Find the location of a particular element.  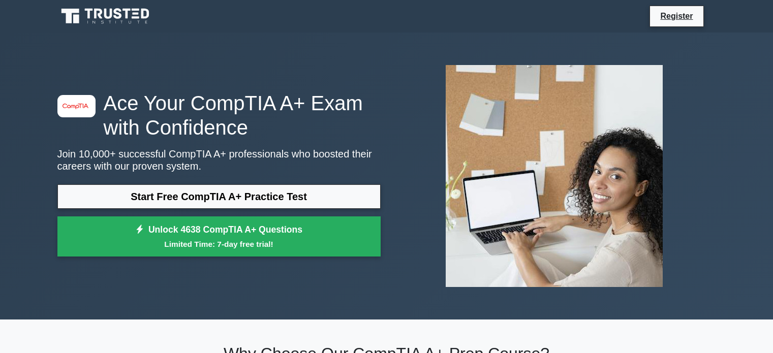

a: Start Free CompTIA A+ Practice Test is located at coordinates (219, 197).